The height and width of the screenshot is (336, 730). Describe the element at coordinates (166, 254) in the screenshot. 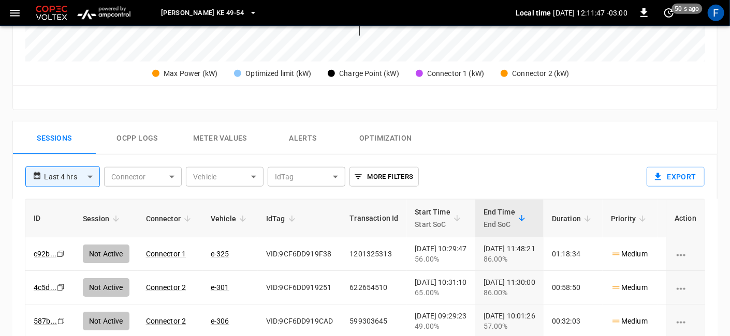

I see `a: Connector 1` at that location.